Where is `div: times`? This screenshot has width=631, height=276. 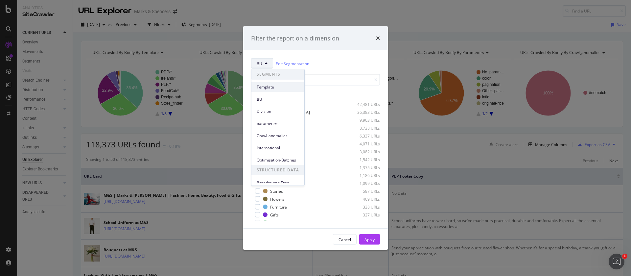 div: times is located at coordinates (378, 38).